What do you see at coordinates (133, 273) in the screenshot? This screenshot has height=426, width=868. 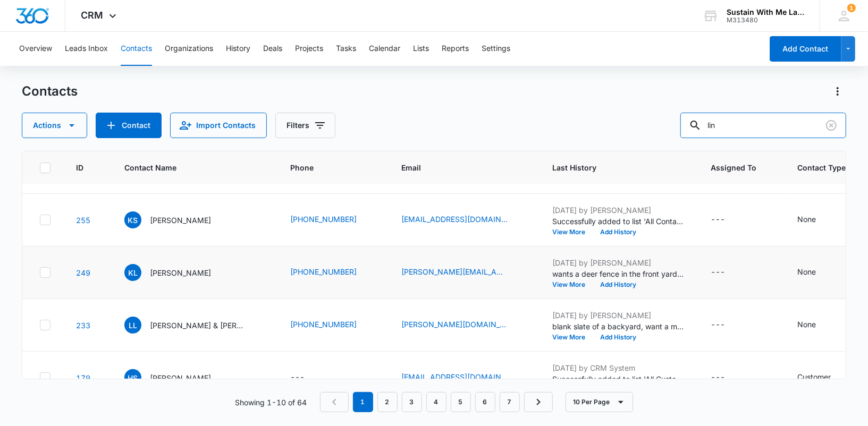 I see `span: KL` at bounding box center [133, 273].